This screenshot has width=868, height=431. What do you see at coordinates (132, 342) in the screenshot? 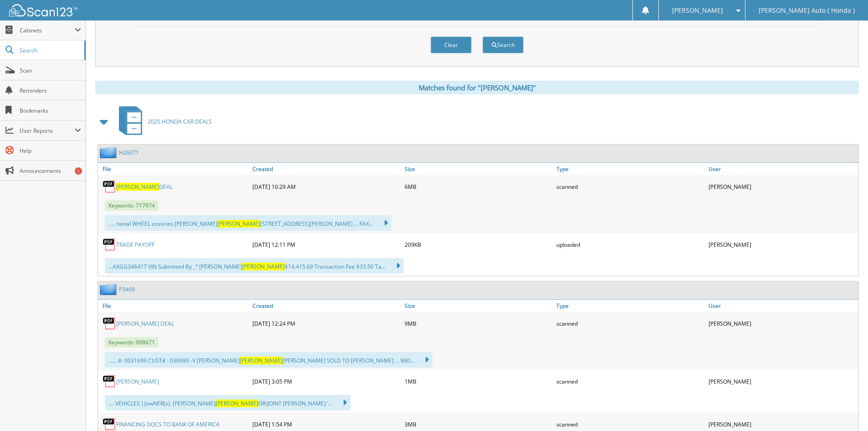
I see `span: Keywords: 008671` at bounding box center [132, 342].